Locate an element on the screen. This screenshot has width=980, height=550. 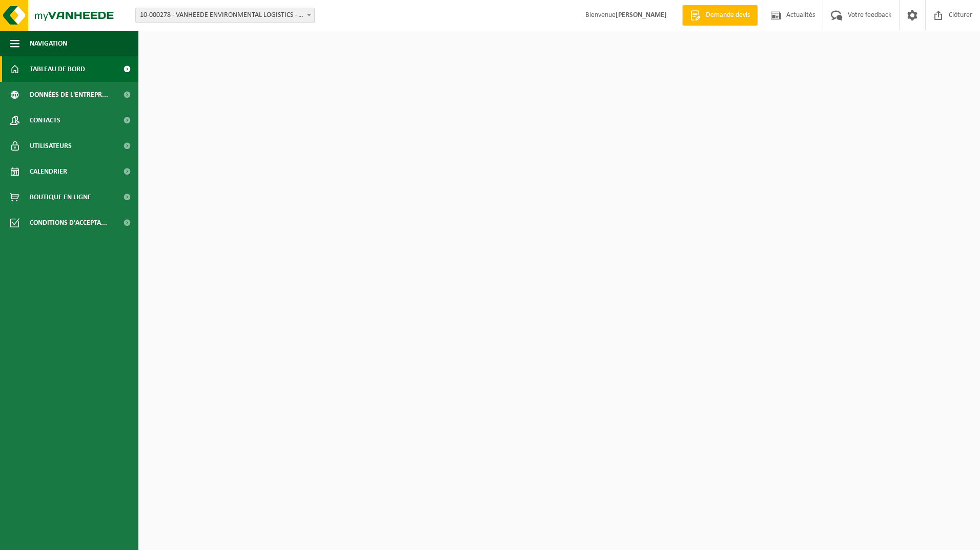
a: Demande devis is located at coordinates (720, 15).